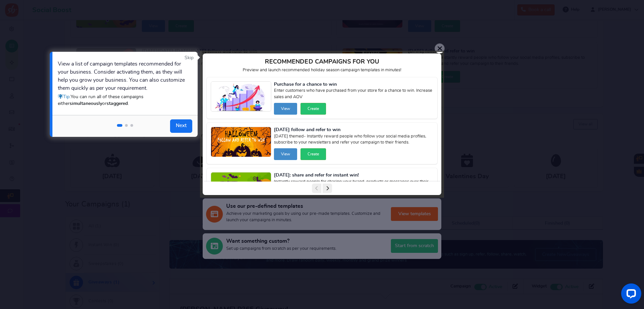  I want to click on button: Open LiveChat chat widget, so click(15, 13).